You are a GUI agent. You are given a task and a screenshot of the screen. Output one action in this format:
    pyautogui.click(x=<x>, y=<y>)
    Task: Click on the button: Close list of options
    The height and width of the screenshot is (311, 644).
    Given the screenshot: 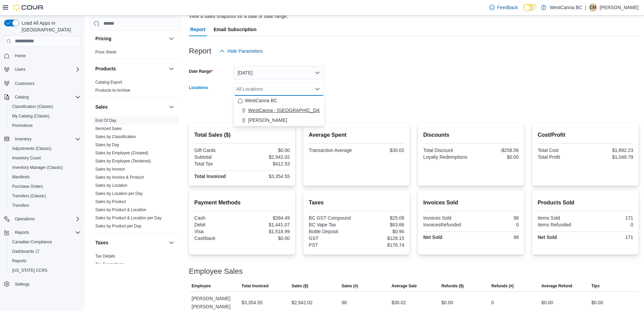 What is the action you would take?
    pyautogui.click(x=317, y=89)
    